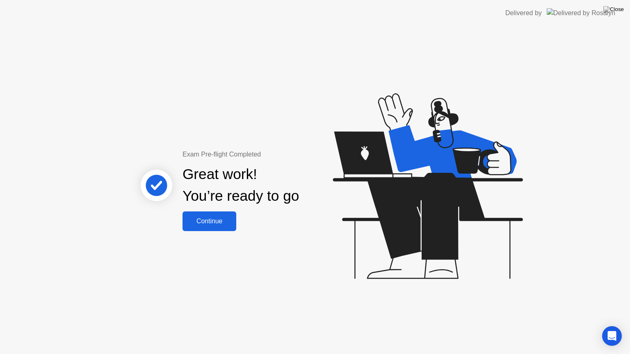 This screenshot has width=630, height=354. What do you see at coordinates (209, 222) in the screenshot?
I see `div: Continue` at bounding box center [209, 222].